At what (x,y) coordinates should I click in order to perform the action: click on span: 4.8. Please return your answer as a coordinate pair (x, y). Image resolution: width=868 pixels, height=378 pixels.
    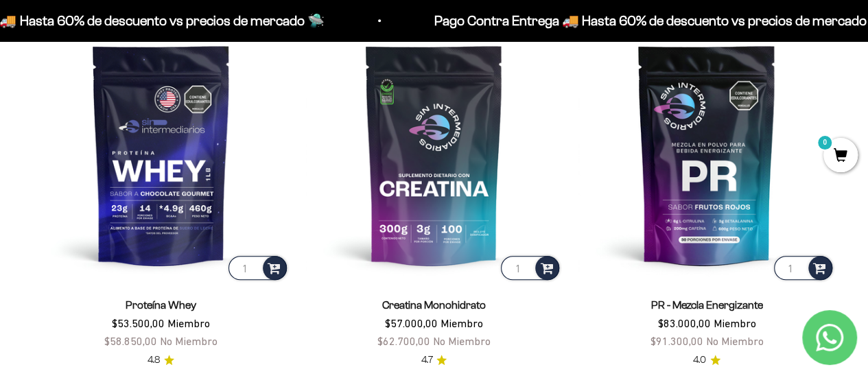
    Looking at the image, I should click on (154, 360).